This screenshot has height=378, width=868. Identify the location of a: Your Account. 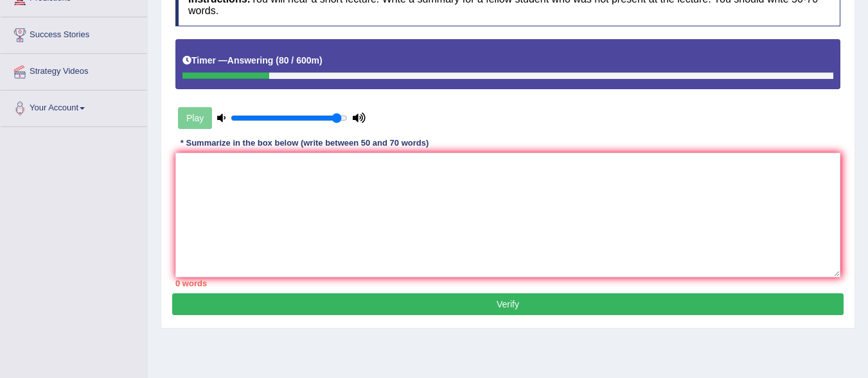
(74, 106).